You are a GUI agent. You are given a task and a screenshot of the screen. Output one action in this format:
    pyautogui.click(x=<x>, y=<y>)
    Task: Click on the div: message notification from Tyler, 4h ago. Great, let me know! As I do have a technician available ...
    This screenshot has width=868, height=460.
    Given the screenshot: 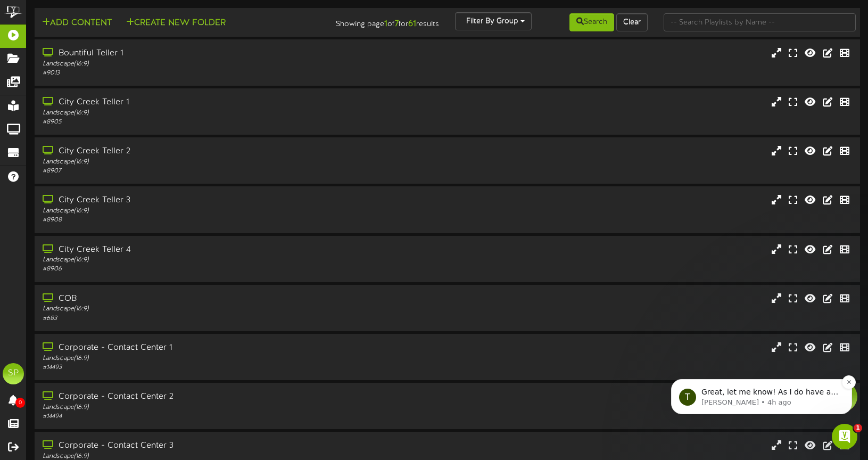 What is the action you would take?
    pyautogui.click(x=106, y=85)
    